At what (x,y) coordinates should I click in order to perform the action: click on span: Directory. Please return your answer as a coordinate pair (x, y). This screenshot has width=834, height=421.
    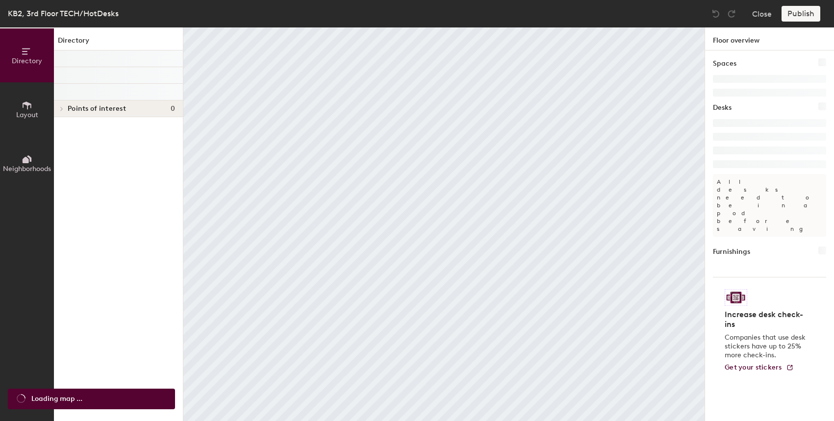
    Looking at the image, I should click on (27, 61).